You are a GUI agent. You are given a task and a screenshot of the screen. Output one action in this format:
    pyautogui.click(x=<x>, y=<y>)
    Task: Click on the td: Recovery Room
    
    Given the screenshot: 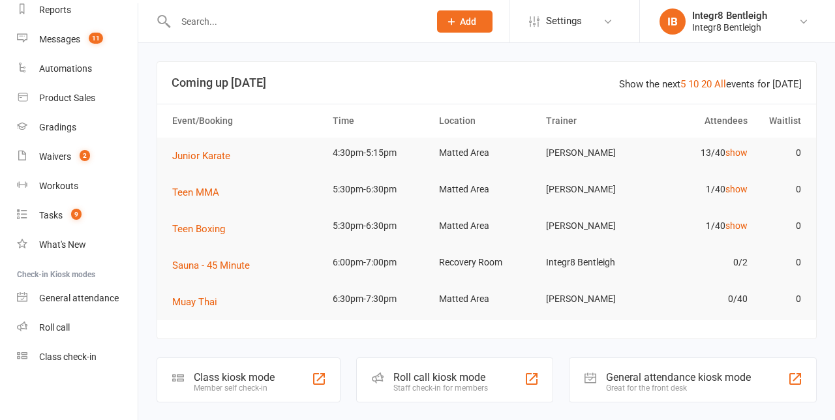 What is the action you would take?
    pyautogui.click(x=486, y=262)
    